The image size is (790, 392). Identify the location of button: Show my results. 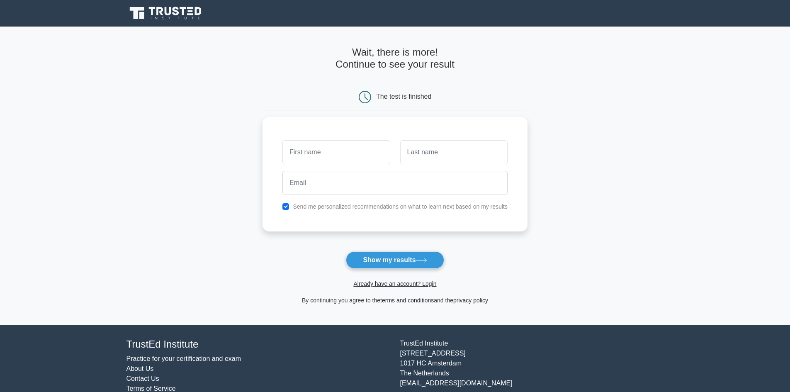
(395, 260).